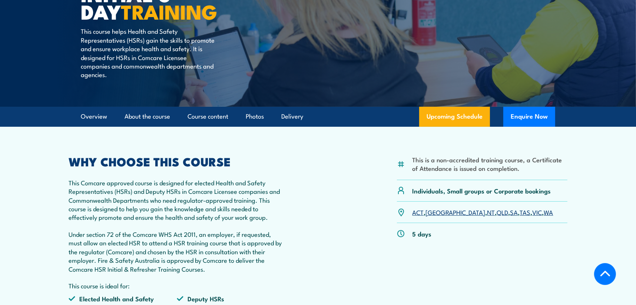 The width and height of the screenshot is (636, 305). I want to click on p: This course helps Health and Safety Representatives (HSRs) gain the skills to promote and ensure ..., so click(148, 53).